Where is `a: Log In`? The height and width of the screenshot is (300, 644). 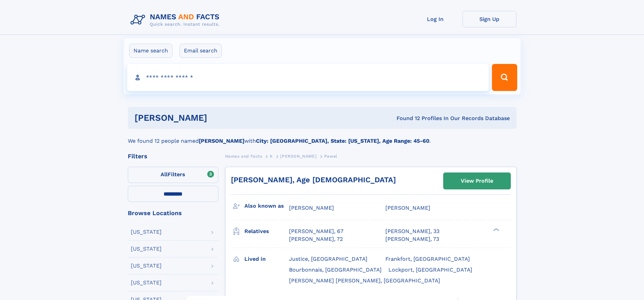 a: Log In is located at coordinates (435, 19).